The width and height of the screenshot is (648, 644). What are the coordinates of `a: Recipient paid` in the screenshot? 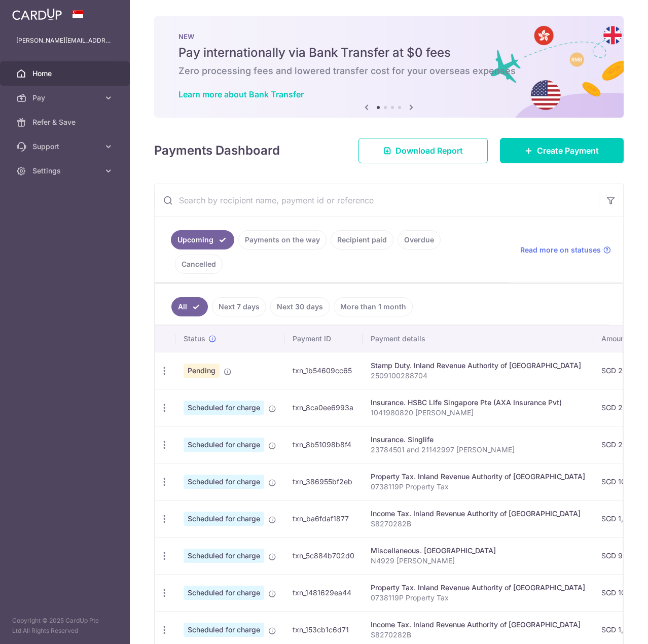 It's located at (362, 240).